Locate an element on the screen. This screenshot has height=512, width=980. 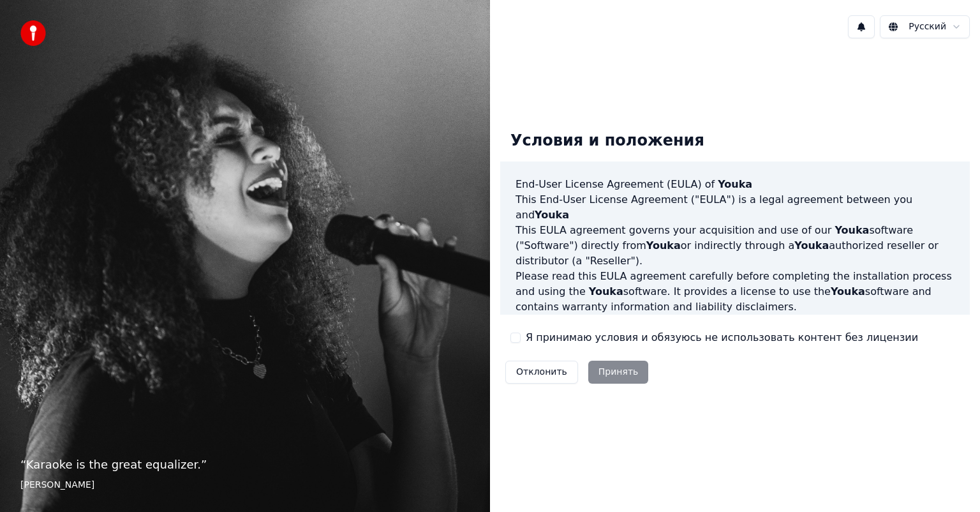
p: This EULA agreement governs your acquisition and use of our software ("Software") directly from o... is located at coordinates (736, 246).